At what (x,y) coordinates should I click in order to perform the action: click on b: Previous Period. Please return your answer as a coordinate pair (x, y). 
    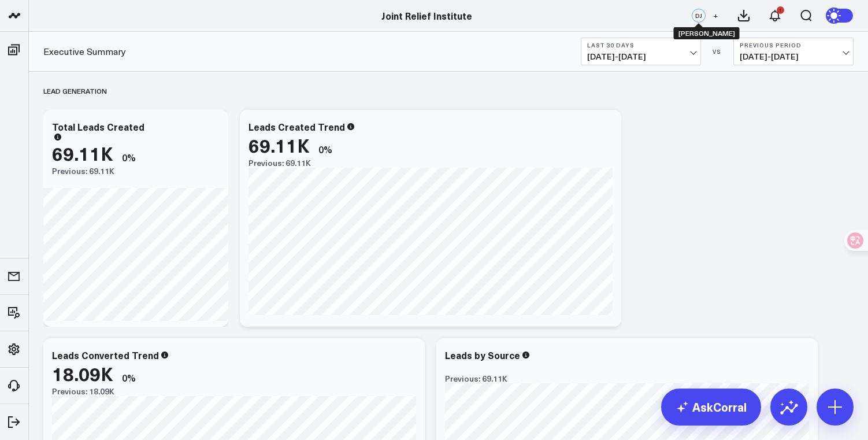
    Looking at the image, I should click on (794, 45).